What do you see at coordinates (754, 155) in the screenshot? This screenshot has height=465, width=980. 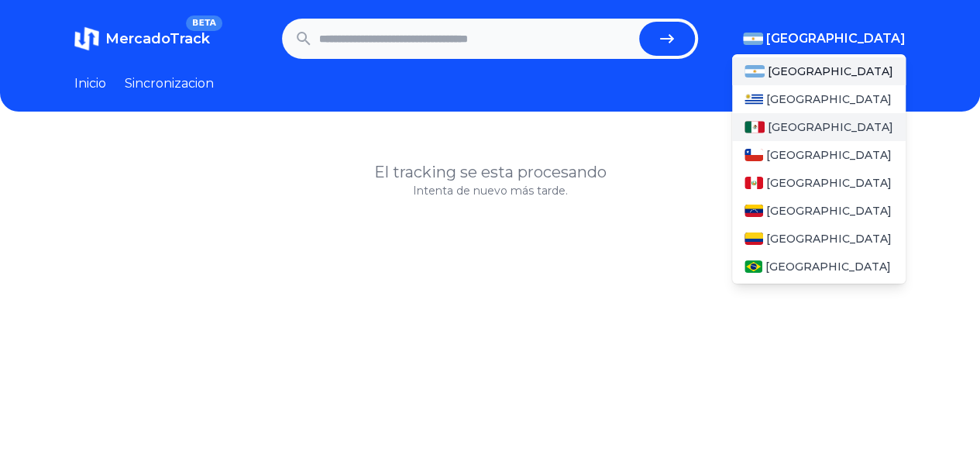 I see `img: Chile` at bounding box center [754, 155].